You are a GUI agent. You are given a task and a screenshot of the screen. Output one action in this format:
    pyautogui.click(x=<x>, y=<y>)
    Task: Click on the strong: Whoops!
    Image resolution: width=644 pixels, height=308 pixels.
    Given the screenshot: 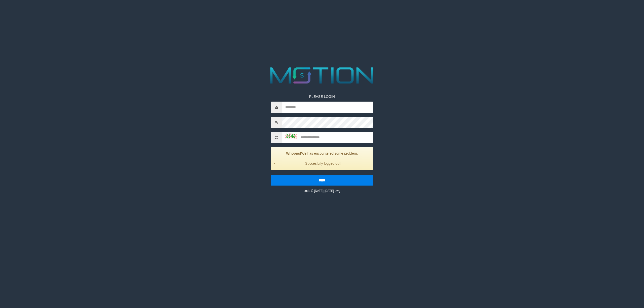 What is the action you would take?
    pyautogui.click(x=294, y=153)
    